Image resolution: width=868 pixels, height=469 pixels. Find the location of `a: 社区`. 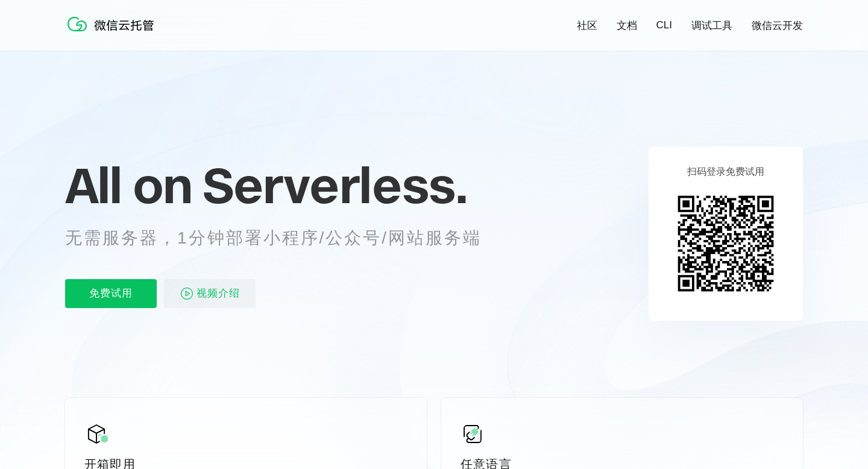

a: 社区 is located at coordinates (587, 25).